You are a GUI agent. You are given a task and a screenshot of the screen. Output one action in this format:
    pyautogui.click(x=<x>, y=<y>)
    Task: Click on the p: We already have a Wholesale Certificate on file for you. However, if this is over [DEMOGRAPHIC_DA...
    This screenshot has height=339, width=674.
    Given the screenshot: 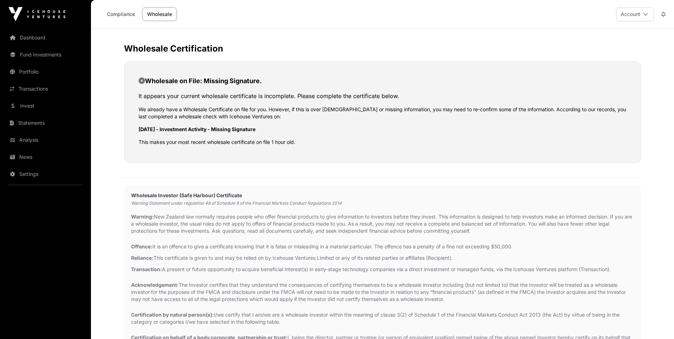 What is the action you would take?
    pyautogui.click(x=382, y=113)
    